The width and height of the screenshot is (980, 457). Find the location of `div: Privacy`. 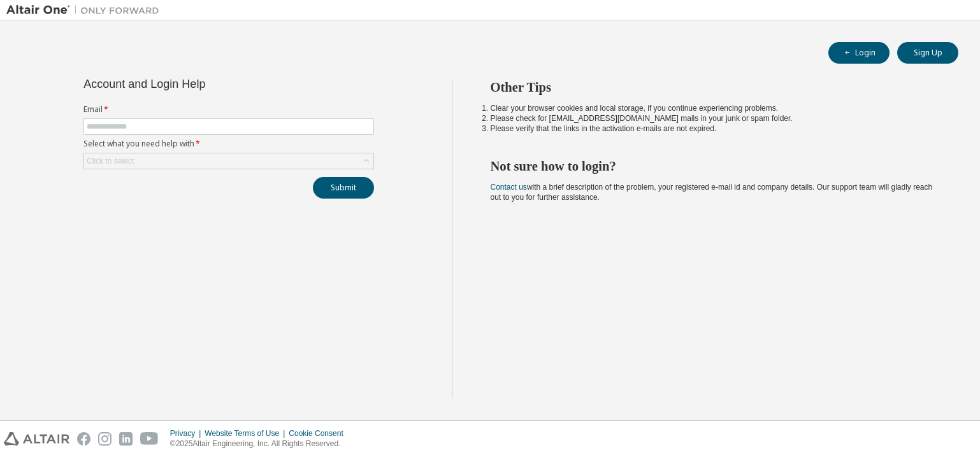

div: Privacy is located at coordinates (187, 434).